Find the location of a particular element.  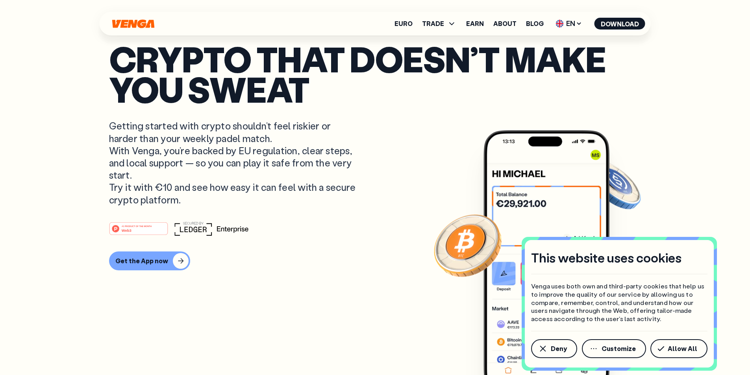

tspan: #1 PRODUCT OF THE MONTH is located at coordinates (137, 226).